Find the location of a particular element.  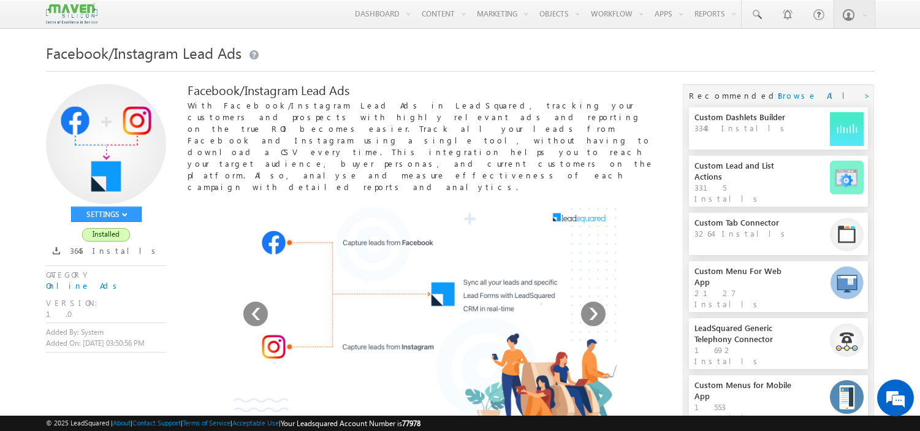

a: Acceptable Use is located at coordinates (256, 422).